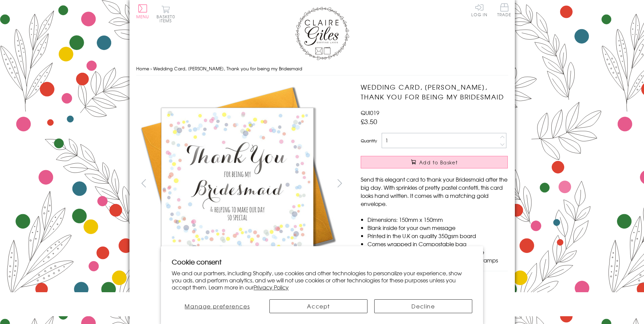  Describe the element at coordinates (479, 10) in the screenshot. I see `a: Log In` at that location.